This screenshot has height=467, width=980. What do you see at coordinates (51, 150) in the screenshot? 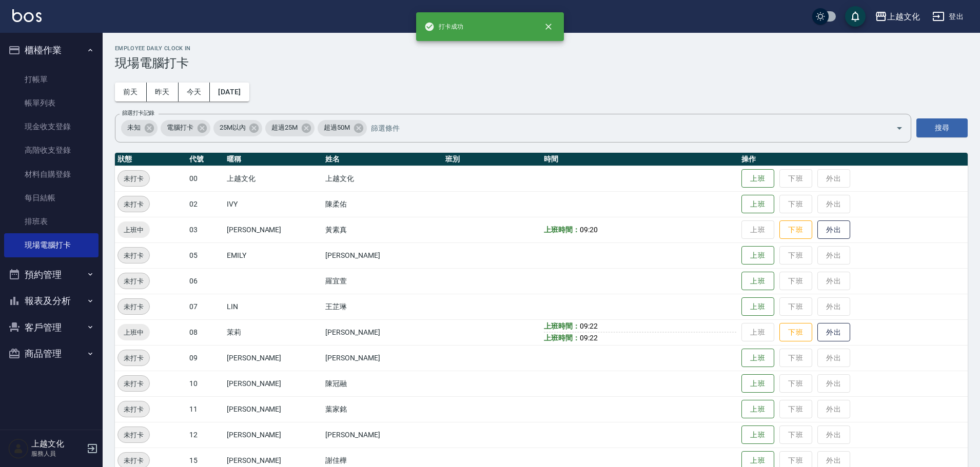
I see `a: 高階收支登錄` at bounding box center [51, 150].